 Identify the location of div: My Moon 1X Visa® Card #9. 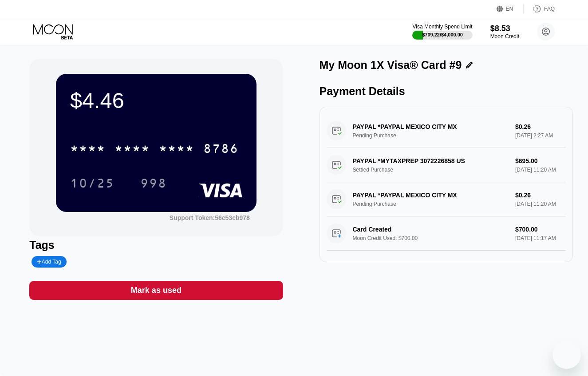
(390, 65).